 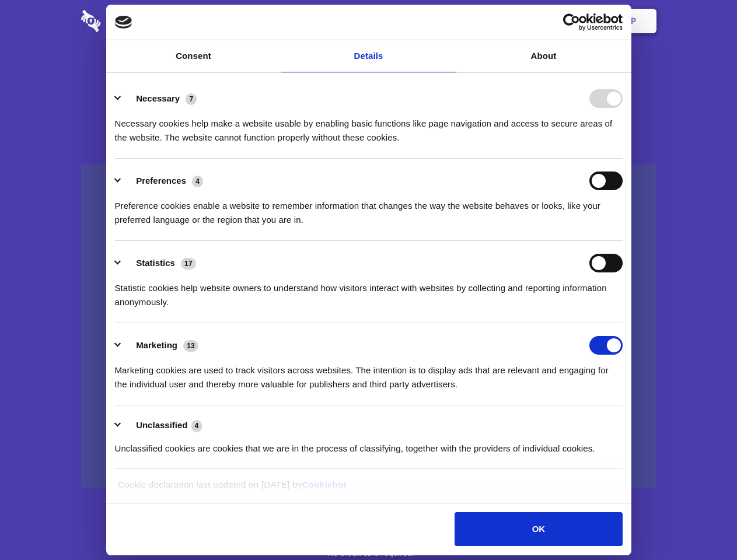 What do you see at coordinates (368, 21) in the screenshot?
I see `a: Pricing` at bounding box center [368, 21].